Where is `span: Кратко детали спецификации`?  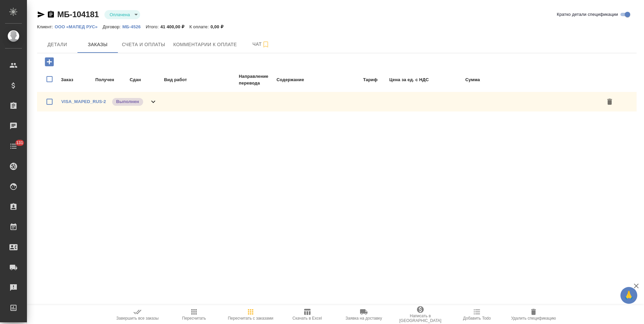
span: Кратко детали спецификации is located at coordinates (587, 14).